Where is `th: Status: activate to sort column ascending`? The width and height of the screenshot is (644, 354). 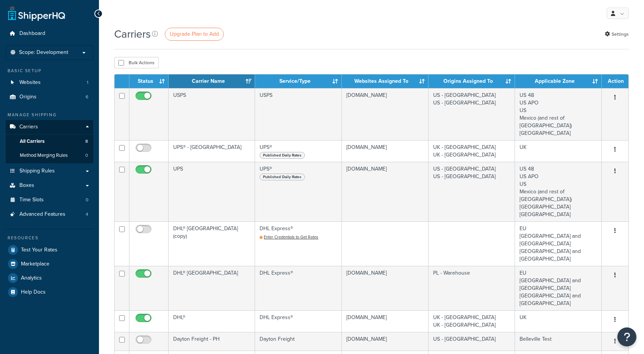 th: Status: activate to sort column ascending is located at coordinates (149, 82).